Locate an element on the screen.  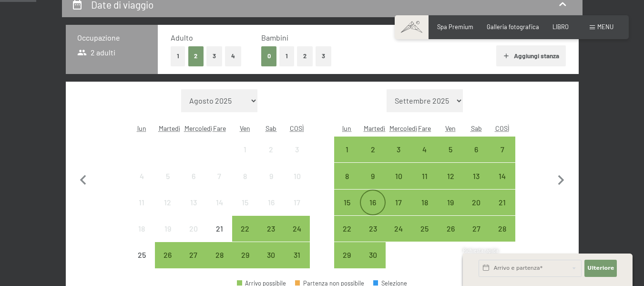
font: Spa Premium is located at coordinates (455, 26).